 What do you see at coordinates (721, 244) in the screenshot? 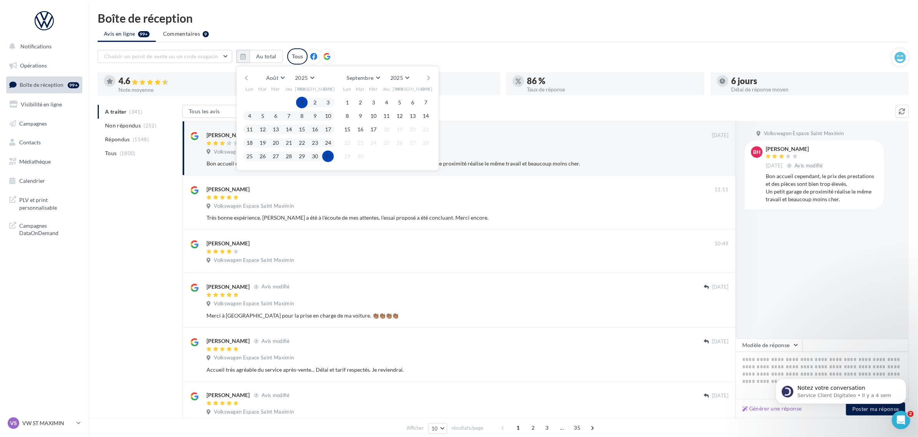
I see `span: 10:49` at bounding box center [721, 244].